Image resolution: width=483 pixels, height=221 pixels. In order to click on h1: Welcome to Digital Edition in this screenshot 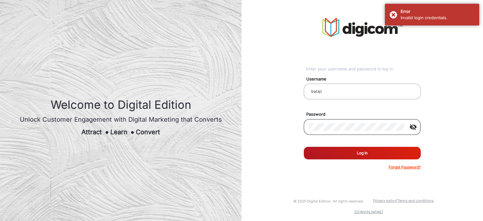, I will do `click(121, 105)`.